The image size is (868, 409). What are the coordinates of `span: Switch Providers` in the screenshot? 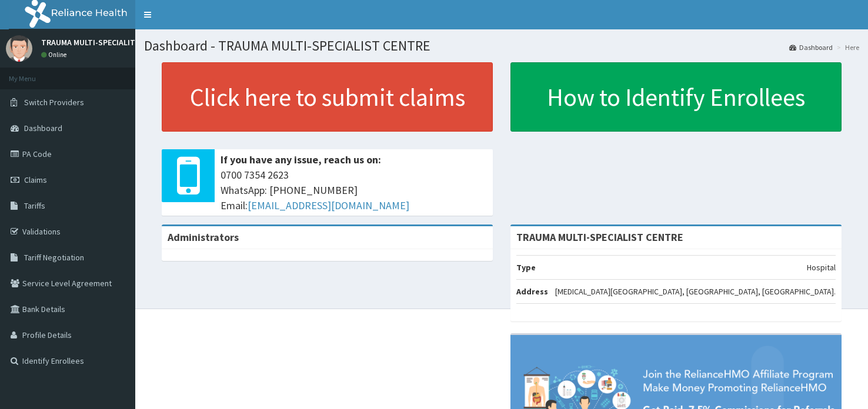 It's located at (54, 102).